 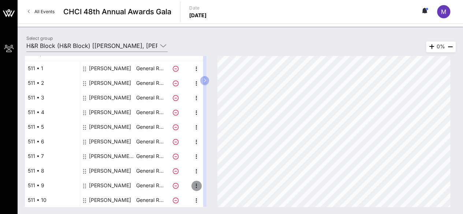 I want to click on div: Elizabeth De Los Reyes, so click(x=112, y=156).